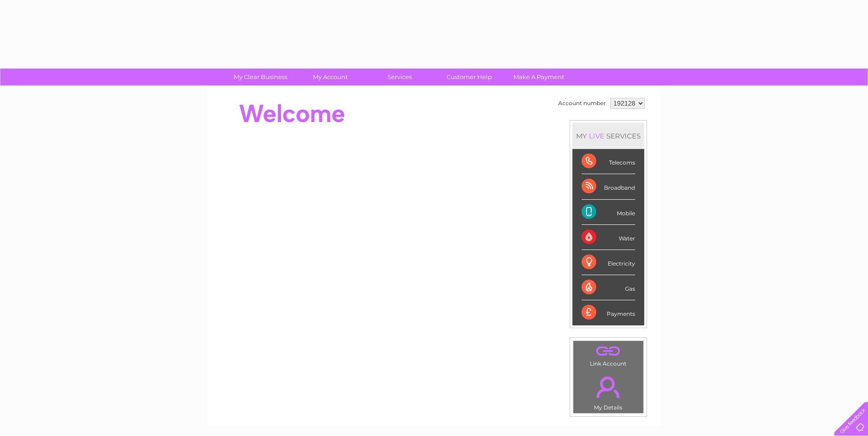 The width and height of the screenshot is (868, 436). I want to click on div: Telecoms, so click(608, 161).